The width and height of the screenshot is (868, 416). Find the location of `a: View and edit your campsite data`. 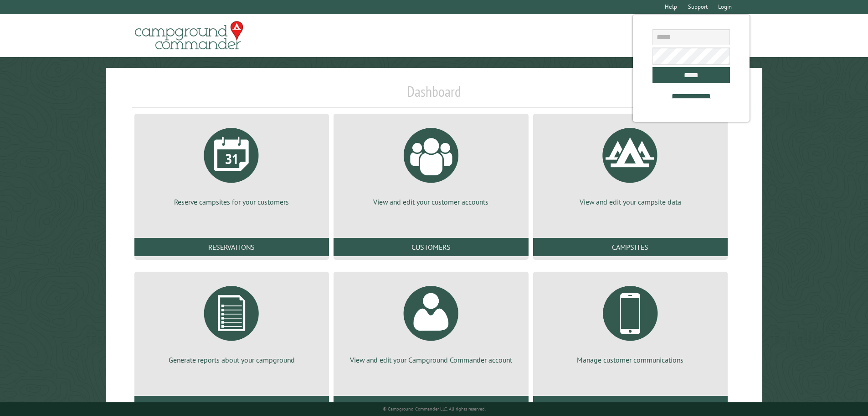

a: View and edit your campsite data is located at coordinates (630, 164).